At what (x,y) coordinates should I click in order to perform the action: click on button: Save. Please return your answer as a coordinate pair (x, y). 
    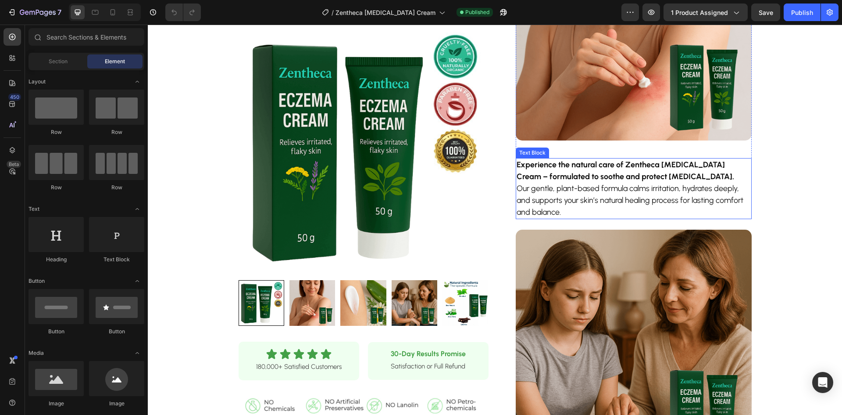
    Looking at the image, I should click on (766, 12).